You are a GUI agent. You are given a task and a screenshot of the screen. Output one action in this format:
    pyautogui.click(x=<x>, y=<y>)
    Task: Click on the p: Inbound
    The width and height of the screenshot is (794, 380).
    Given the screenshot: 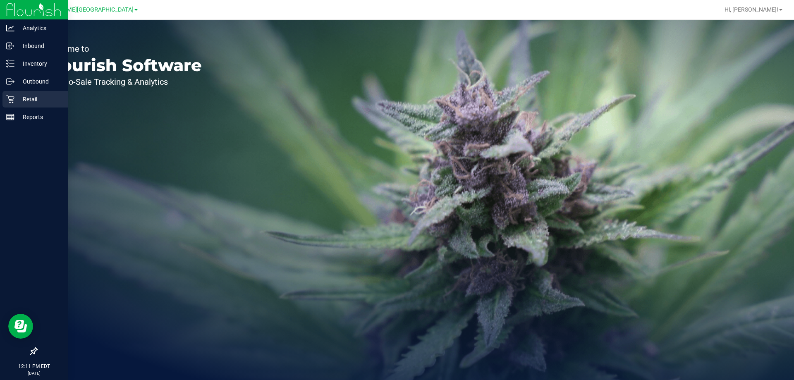 What is the action you would take?
    pyautogui.click(x=39, y=46)
    